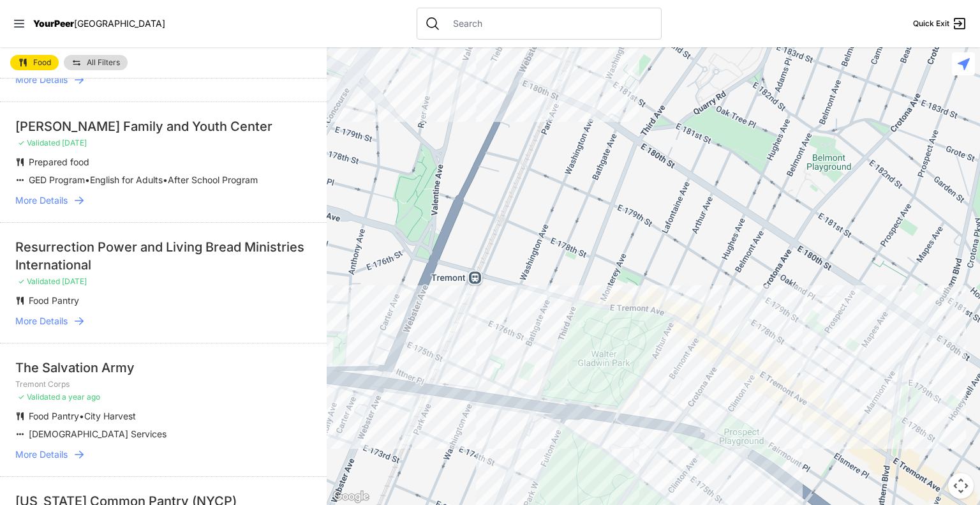 Image resolution: width=980 pixels, height=505 pixels. What do you see at coordinates (42, 62) in the screenshot?
I see `span: Food` at bounding box center [42, 62].